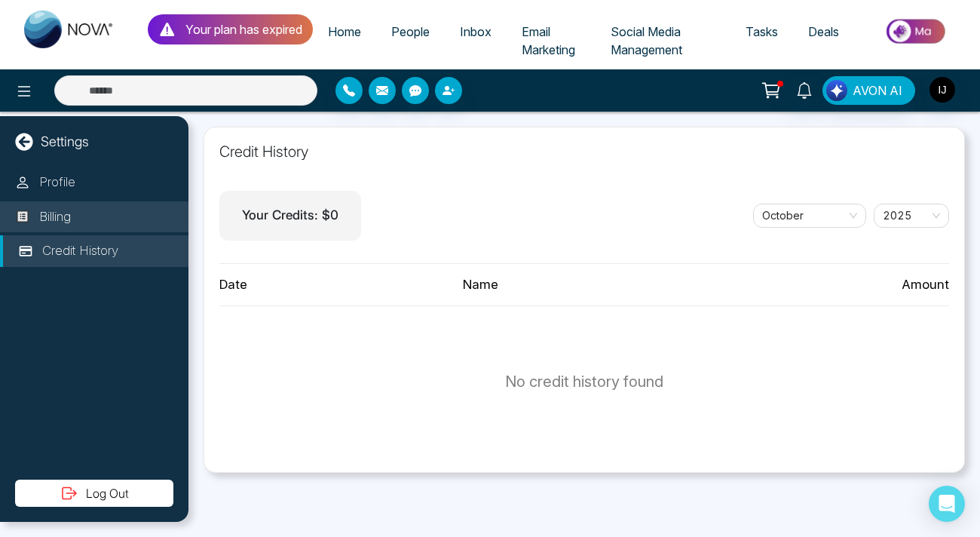 The width and height of the screenshot is (980, 537). I want to click on span: Inbox, so click(475, 32).